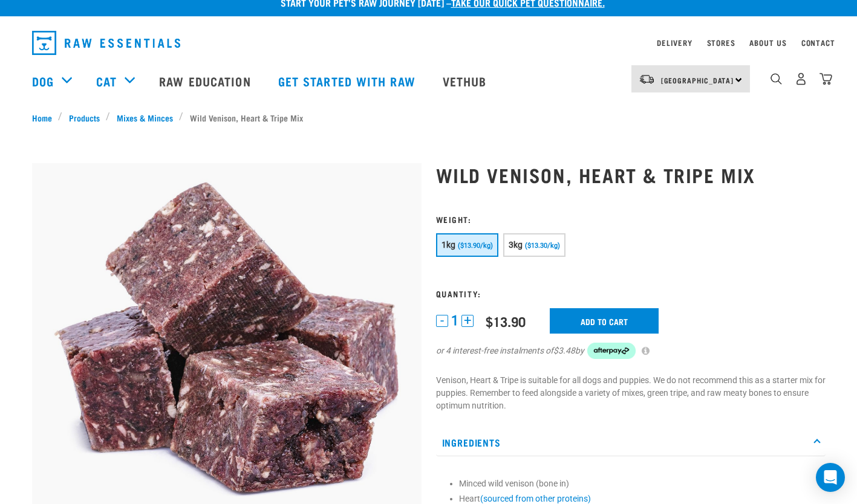 Image resolution: width=857 pixels, height=504 pixels. Describe the element at coordinates (429, 117) in the screenshot. I see `nav: breadcrumbs` at that location.